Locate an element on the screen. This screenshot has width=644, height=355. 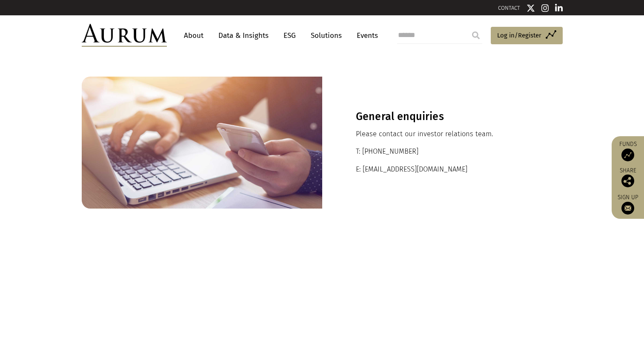
a: About is located at coordinates (193, 35).